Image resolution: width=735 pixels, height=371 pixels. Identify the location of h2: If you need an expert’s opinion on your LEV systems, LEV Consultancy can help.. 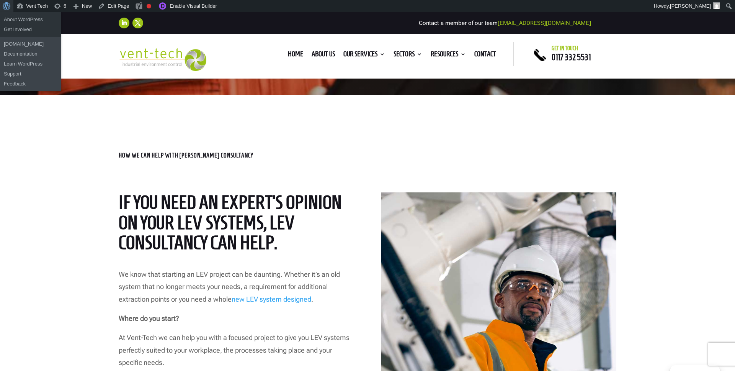
(236, 224).